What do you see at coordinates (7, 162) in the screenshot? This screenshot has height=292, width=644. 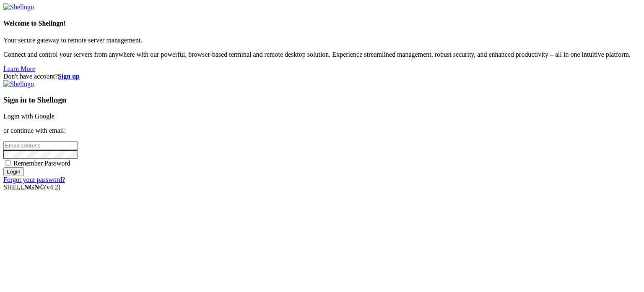 I see `input: Remember Password` at bounding box center [7, 162].